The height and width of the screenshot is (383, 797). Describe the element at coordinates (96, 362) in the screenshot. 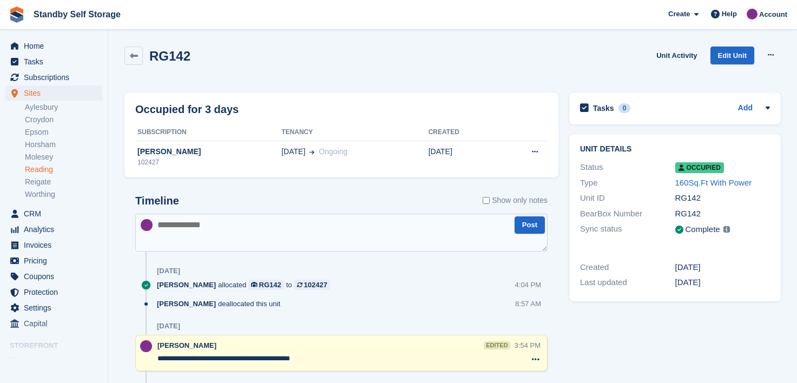

I see `a: Preview store` at that location.